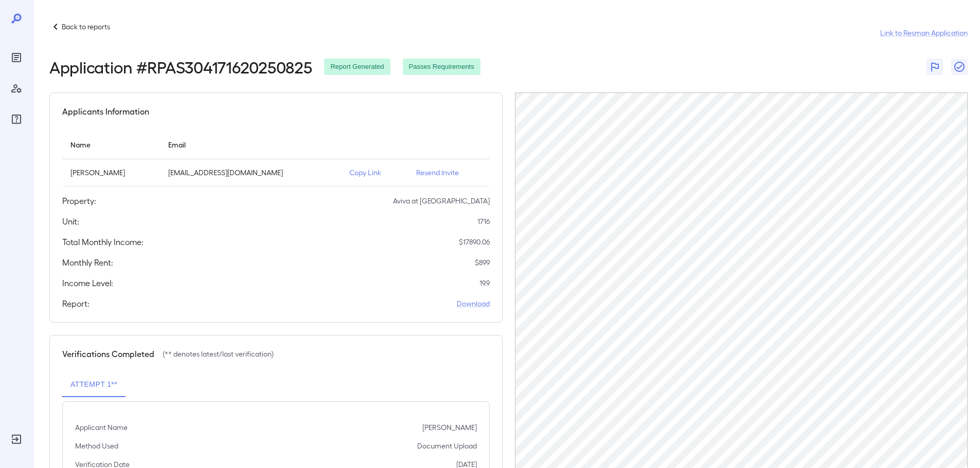 The height and width of the screenshot is (468, 980). Describe the element at coordinates (87, 263) in the screenshot. I see `h5: Monthly Rent:` at that location.